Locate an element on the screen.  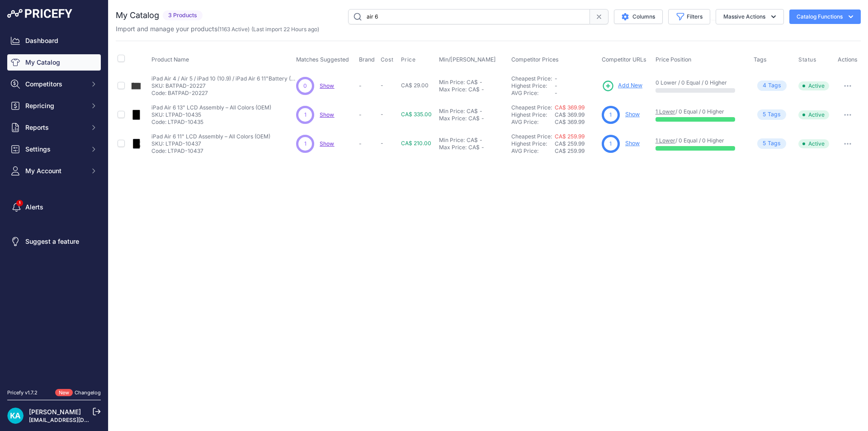
nav: Sidebar is located at coordinates (54, 205).